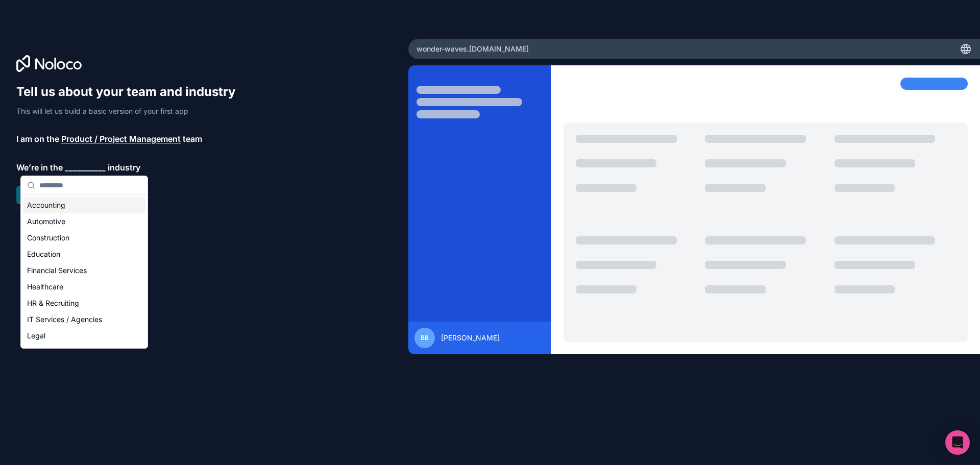 This screenshot has height=465, width=980. What do you see at coordinates (131, 92) in the screenshot?
I see `h1: Tell us about your team and industry` at bounding box center [131, 92].